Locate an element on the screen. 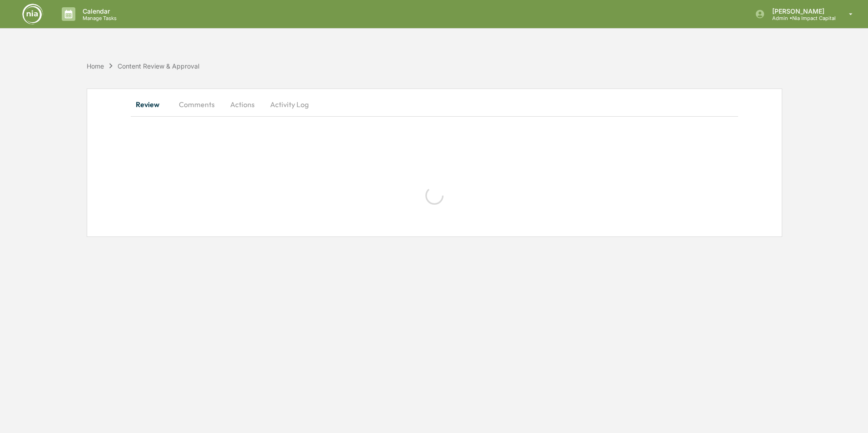 Image resolution: width=868 pixels, height=433 pixels. p: Admin • Nia Impact Capital is located at coordinates (800, 18).